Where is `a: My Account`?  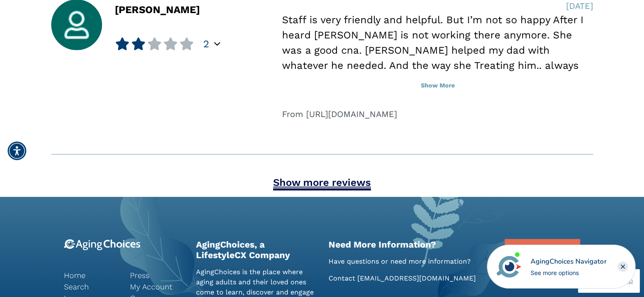 a: My Account is located at coordinates (157, 287).